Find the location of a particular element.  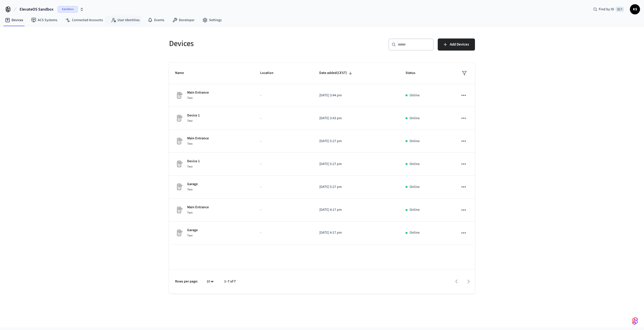

a: Events is located at coordinates (156, 20).